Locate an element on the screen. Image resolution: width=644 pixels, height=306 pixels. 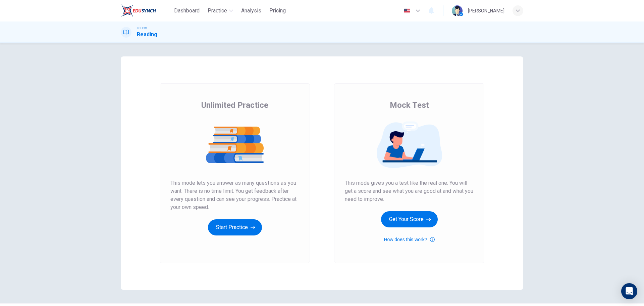
span: Dashboard is located at coordinates (187, 11).